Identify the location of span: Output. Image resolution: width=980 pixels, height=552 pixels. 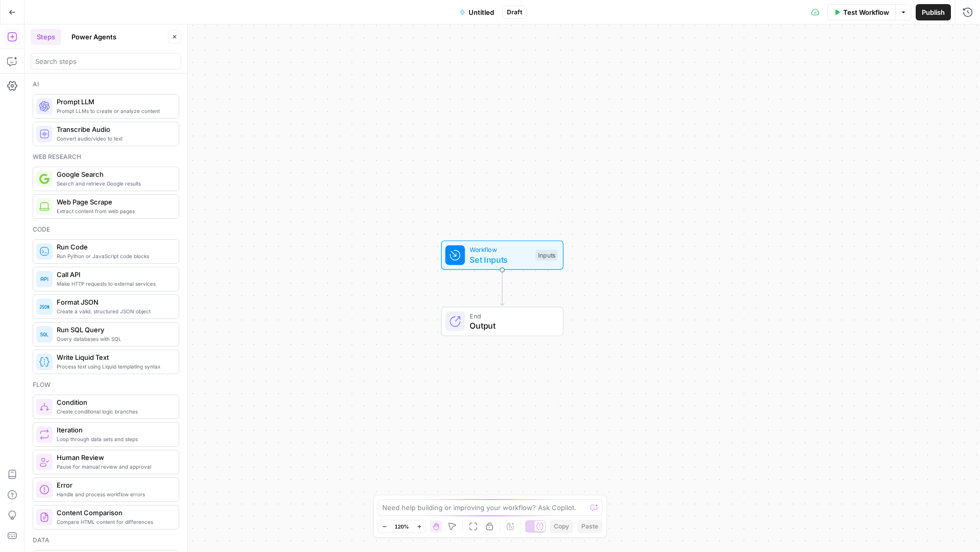
(511, 325).